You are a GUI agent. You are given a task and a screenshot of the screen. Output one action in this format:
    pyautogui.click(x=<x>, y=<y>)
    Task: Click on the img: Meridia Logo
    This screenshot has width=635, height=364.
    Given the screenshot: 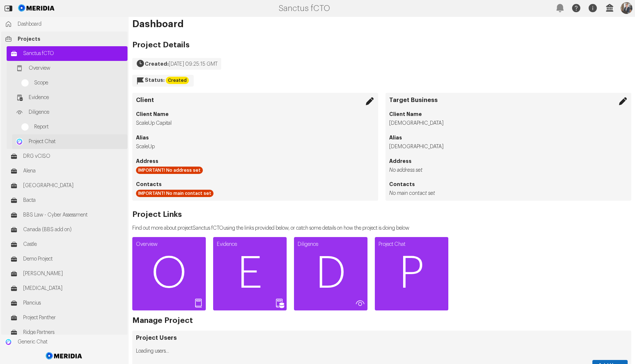 What is the action you would take?
    pyautogui.click(x=64, y=356)
    